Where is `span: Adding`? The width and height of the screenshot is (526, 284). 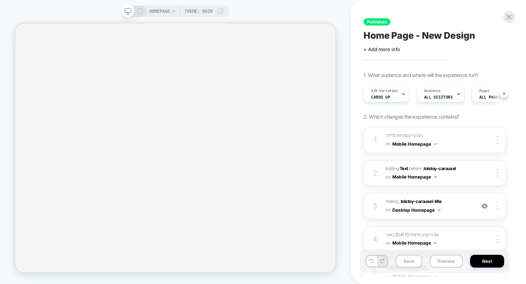
span: Adding is located at coordinates (397, 168).